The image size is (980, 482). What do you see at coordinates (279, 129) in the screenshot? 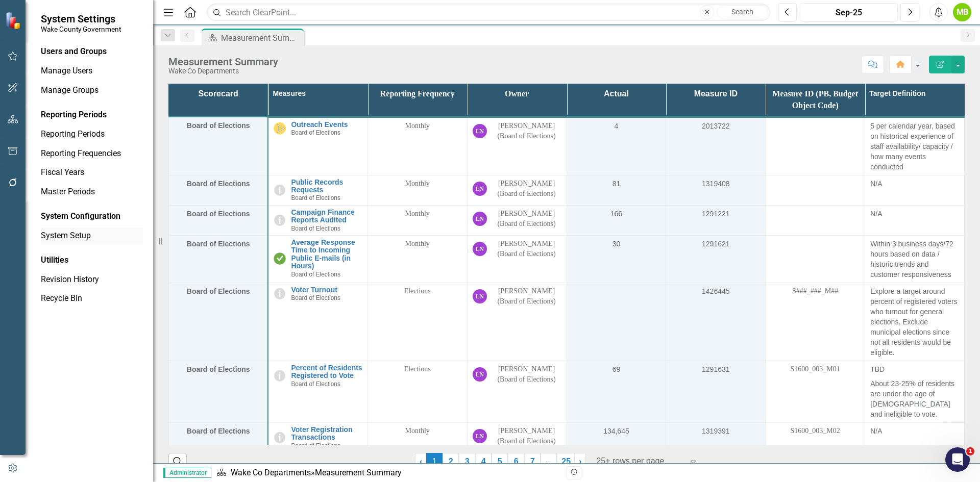
I see `img: At Risk` at bounding box center [279, 129].